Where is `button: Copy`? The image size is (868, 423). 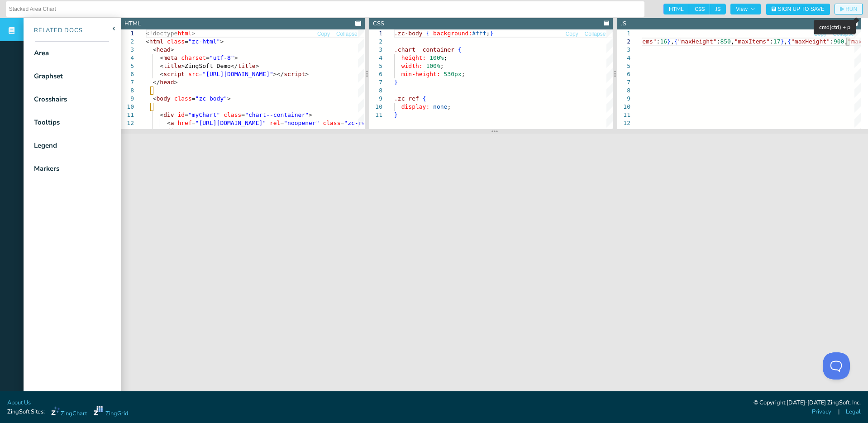
button: Copy is located at coordinates (572, 34).